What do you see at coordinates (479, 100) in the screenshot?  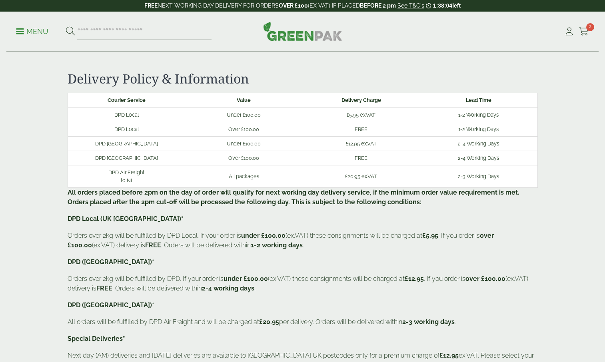 I see `th: Lead Time` at bounding box center [479, 100].